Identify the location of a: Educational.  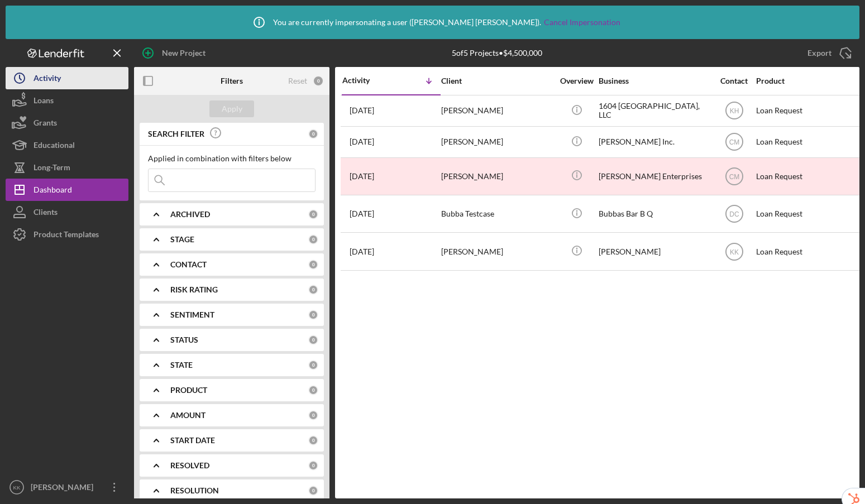
(67, 145).